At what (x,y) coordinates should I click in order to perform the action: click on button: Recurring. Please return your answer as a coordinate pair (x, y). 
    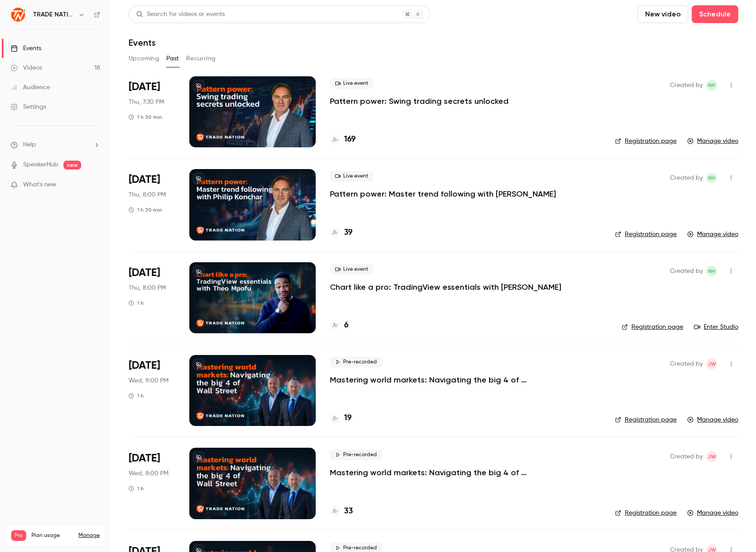
    Looking at the image, I should click on (201, 59).